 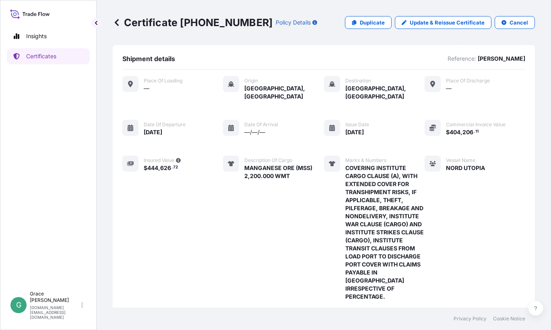 I want to click on span: 206, so click(x=468, y=132).